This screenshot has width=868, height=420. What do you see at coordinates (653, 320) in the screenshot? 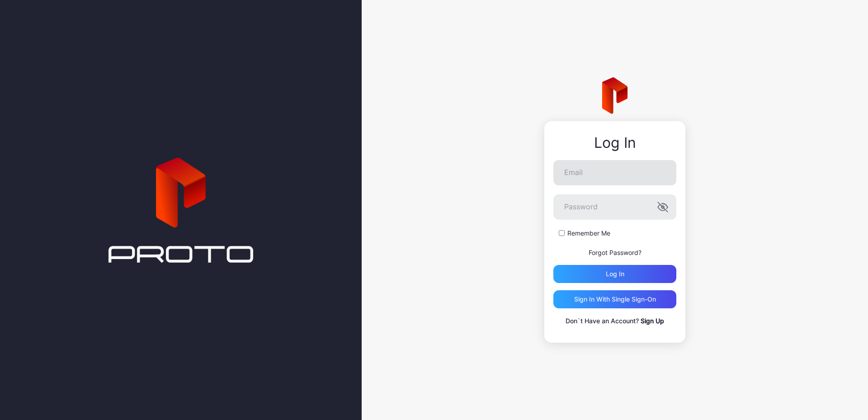
I see `a: Sign Up` at bounding box center [653, 320].